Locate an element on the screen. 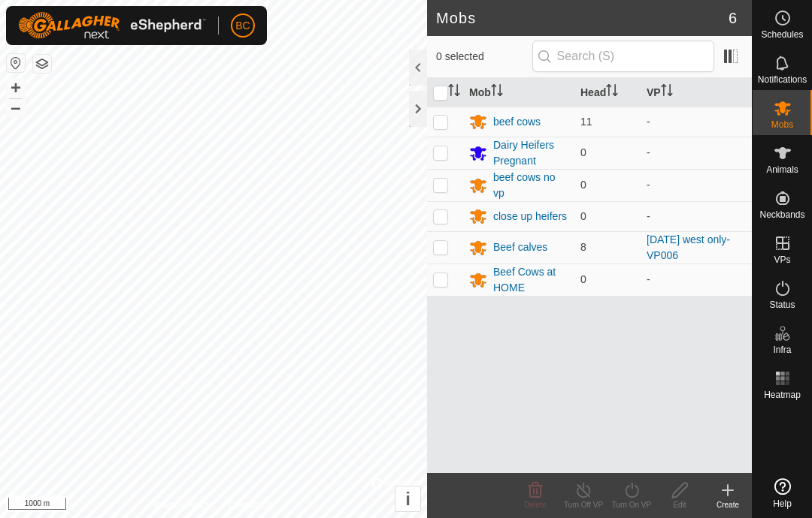 The width and height of the screenshot is (812, 518). span: Mobs is located at coordinates (782, 125).